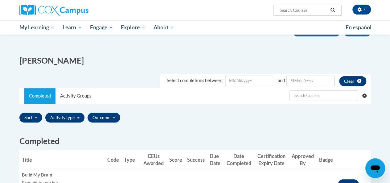 The image size is (390, 183). I want to click on span: En español, so click(359, 27).